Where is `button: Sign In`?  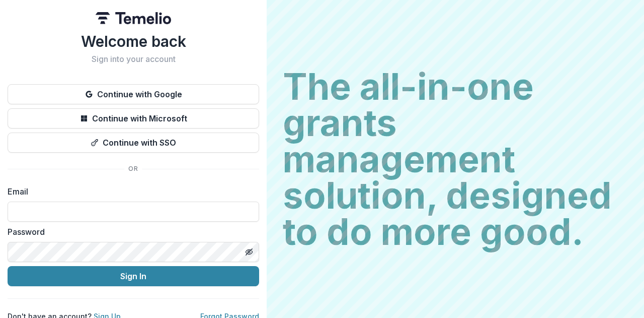
button: Sign In is located at coordinates (133, 276).